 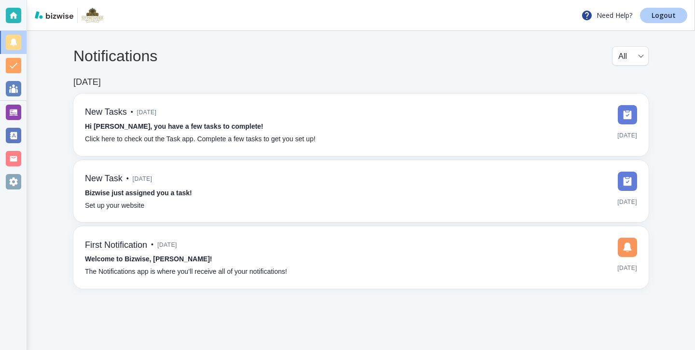 I want to click on p: Need Help?, so click(x=606, y=15).